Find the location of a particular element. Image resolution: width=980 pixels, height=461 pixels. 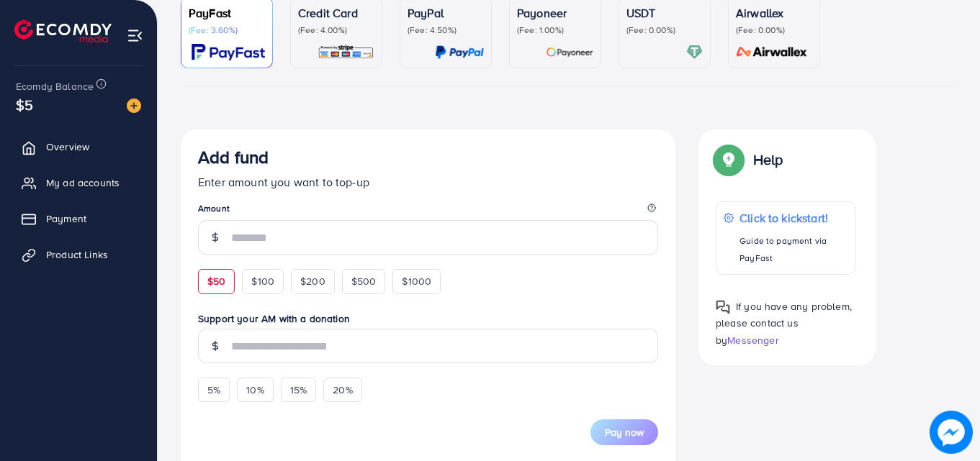

p: Click to kickstart! is located at coordinates (792, 218).